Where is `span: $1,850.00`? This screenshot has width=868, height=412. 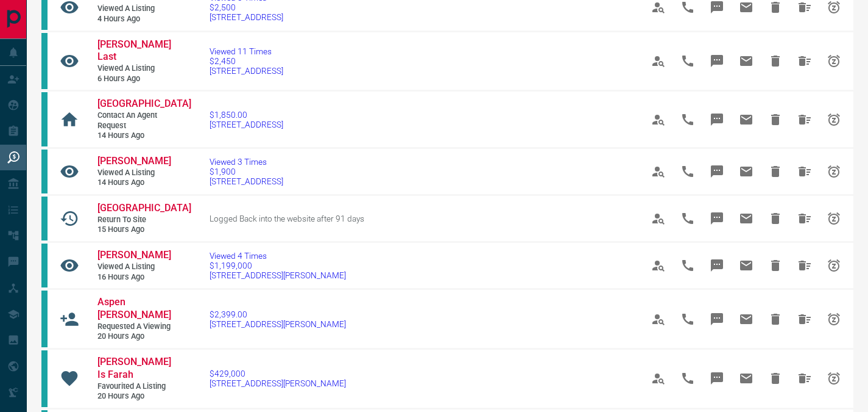 span: $1,850.00 is located at coordinates (246, 114).